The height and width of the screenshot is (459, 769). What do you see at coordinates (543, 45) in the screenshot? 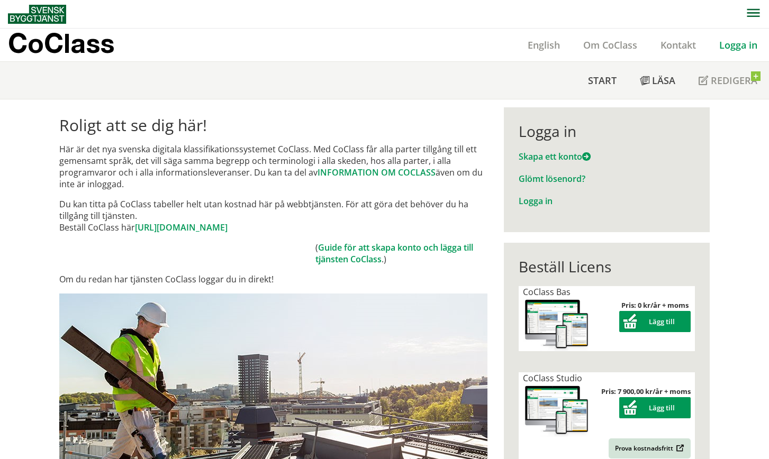
I see `a: English` at bounding box center [543, 45].